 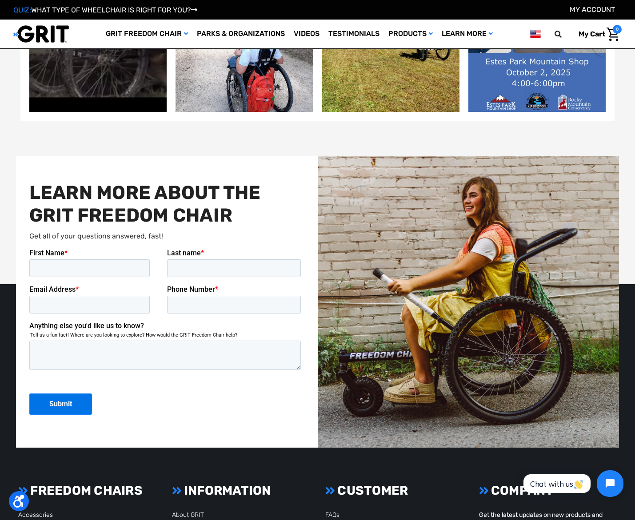 I want to click on img: us.png, so click(x=535, y=34).